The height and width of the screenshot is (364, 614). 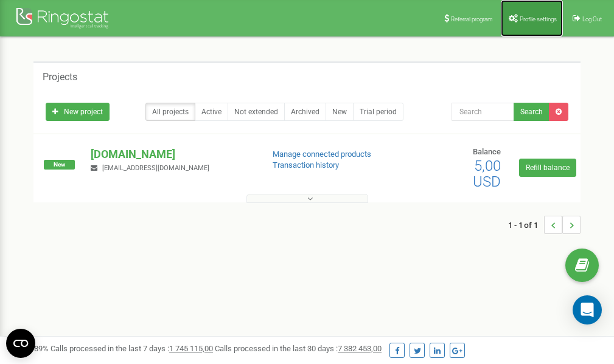 What do you see at coordinates (171, 112) in the screenshot?
I see `a: All projects` at bounding box center [171, 112].